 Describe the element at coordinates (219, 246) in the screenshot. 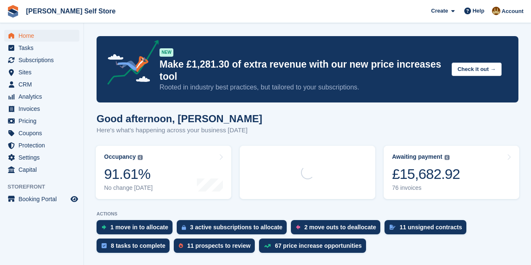

I see `div: 11 prospects to review` at that location.